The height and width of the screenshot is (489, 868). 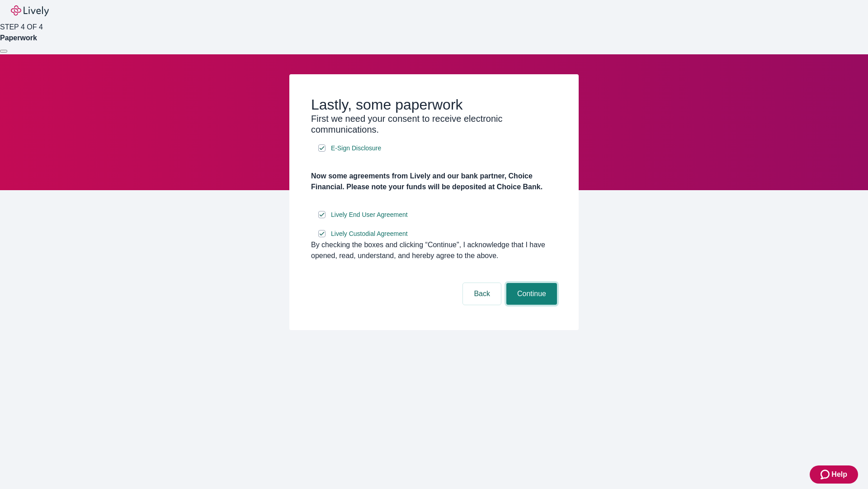 What do you see at coordinates (482, 293) in the screenshot?
I see `button: Back` at bounding box center [482, 293].